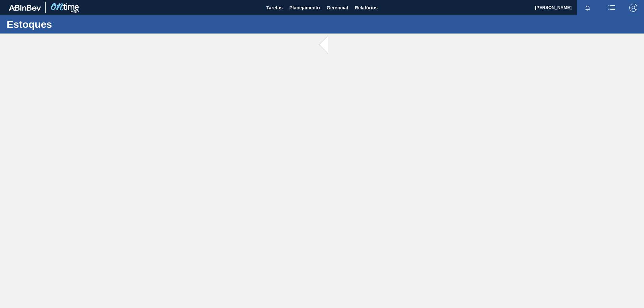 Image resolution: width=644 pixels, height=308 pixels. I want to click on span: Relatórios, so click(366, 7).